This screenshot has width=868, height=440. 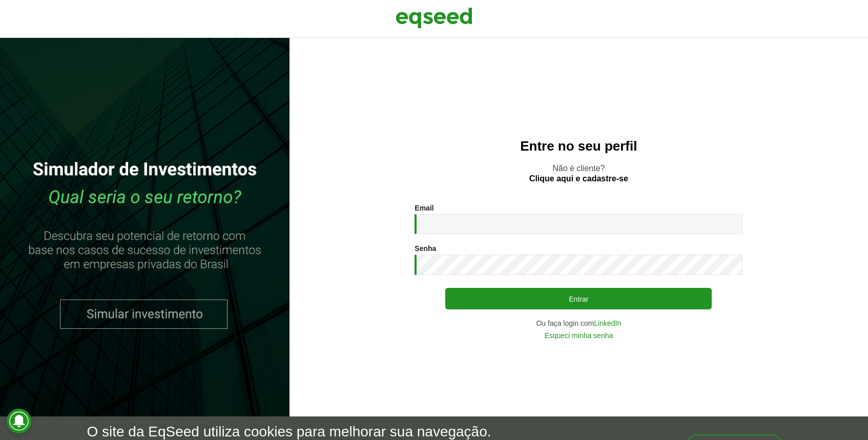 I want to click on label: Email, so click(x=423, y=208).